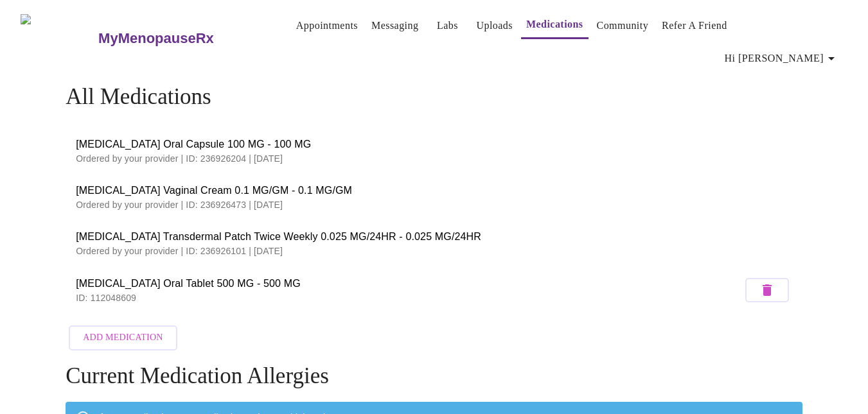 This screenshot has height=414, width=868. I want to click on img: MyMenopauseRx Logo, so click(58, 38).